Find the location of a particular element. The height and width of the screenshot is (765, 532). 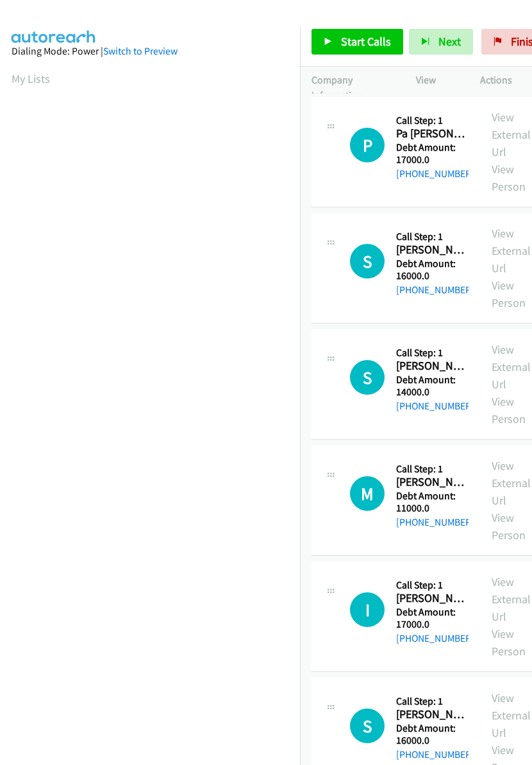

a: Start Calls is located at coordinates (357, 42).